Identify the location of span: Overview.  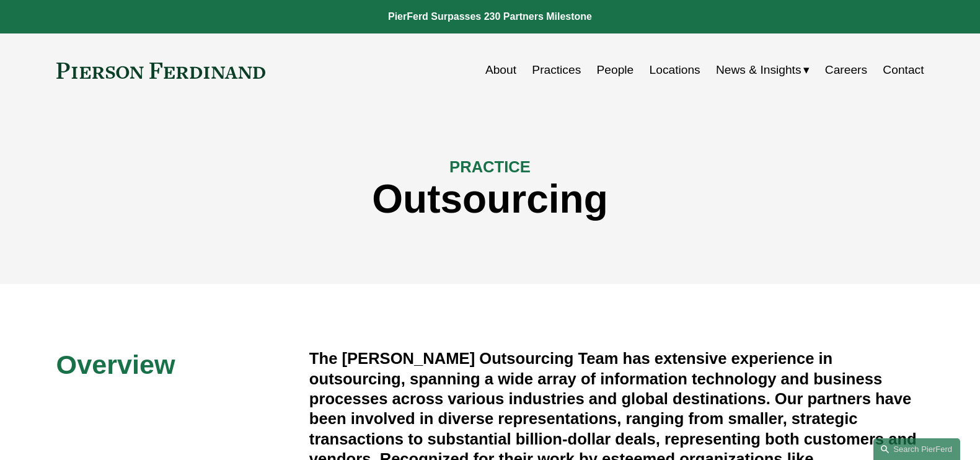
(116, 365).